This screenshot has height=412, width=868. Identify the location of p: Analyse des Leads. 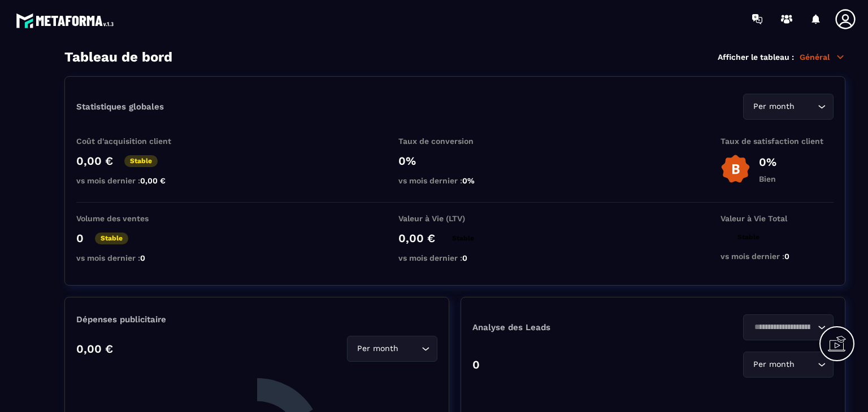
(563, 327).